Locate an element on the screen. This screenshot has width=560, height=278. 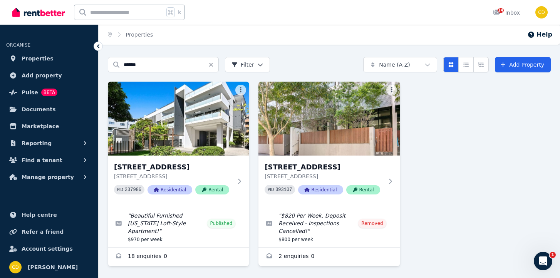
div: View options is located at coordinates (466, 65).